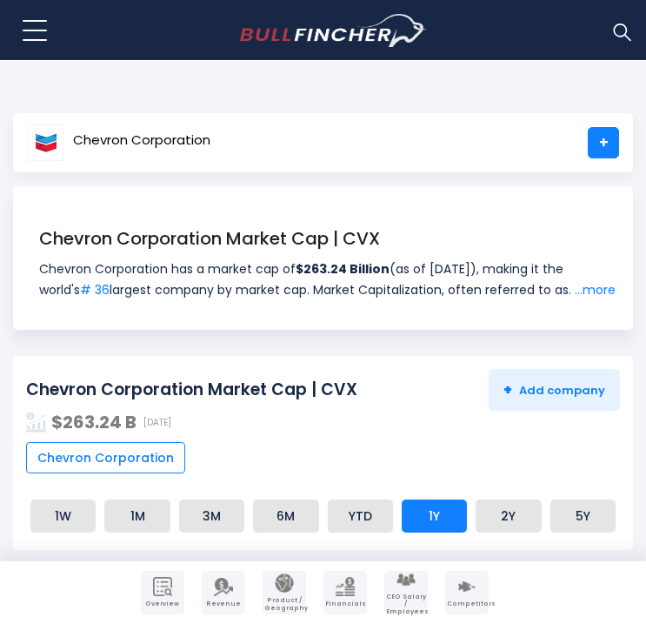  Describe the element at coordinates (360, 516) in the screenshot. I see `li: YTD` at that location.